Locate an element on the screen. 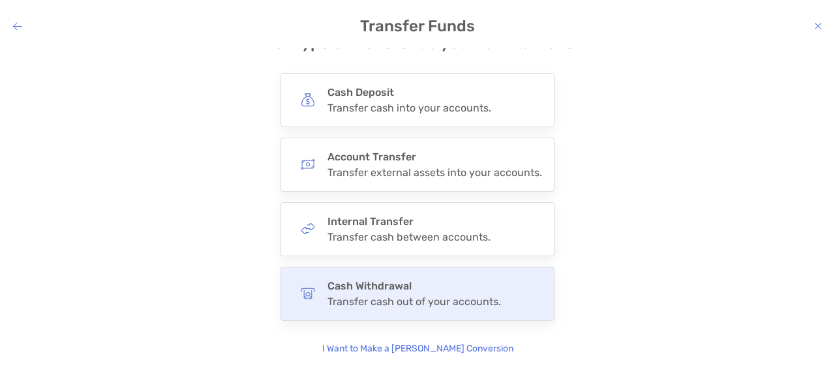 This screenshot has width=835, height=386. h4: Account Transfer is located at coordinates (435, 157).